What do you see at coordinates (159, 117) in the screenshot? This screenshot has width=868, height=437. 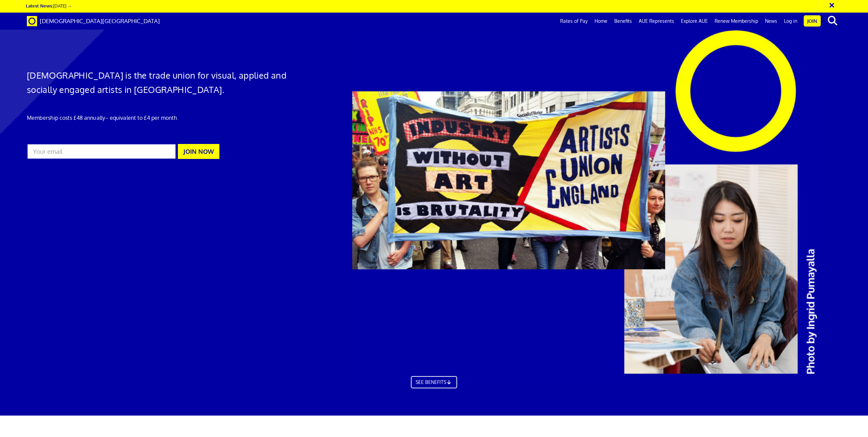 I see `p: Membership costs £48 annually – equivalent to £4 per month.` at bounding box center [159, 117].